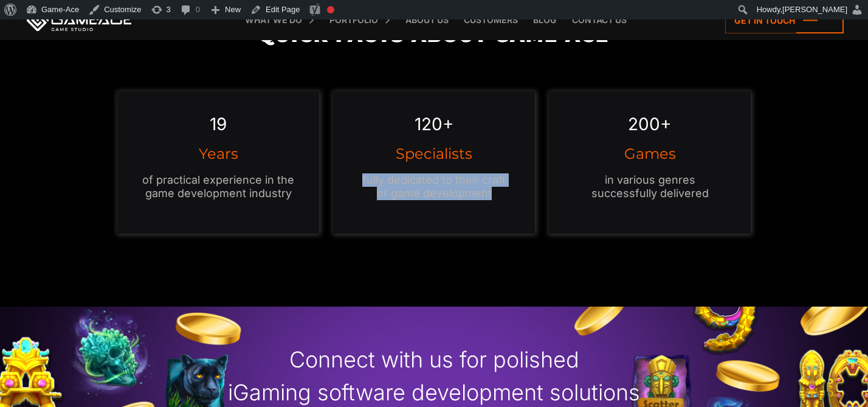 The width and height of the screenshot is (868, 407). Describe the element at coordinates (434, 124) in the screenshot. I see `em: 120+` at that location.